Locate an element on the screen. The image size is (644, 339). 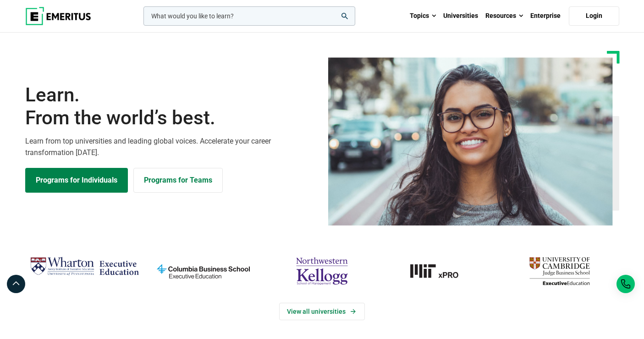
img: MIT xPRO is located at coordinates (441, 271).